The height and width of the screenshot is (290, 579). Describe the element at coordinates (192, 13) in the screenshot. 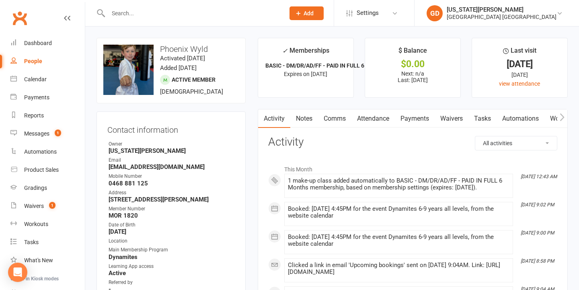

I see `input: Search...` at that location.